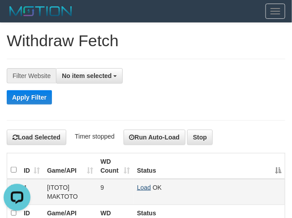  Describe the element at coordinates (70, 166) in the screenshot. I see `th: Game/API: activate to sort column ascending` at that location.